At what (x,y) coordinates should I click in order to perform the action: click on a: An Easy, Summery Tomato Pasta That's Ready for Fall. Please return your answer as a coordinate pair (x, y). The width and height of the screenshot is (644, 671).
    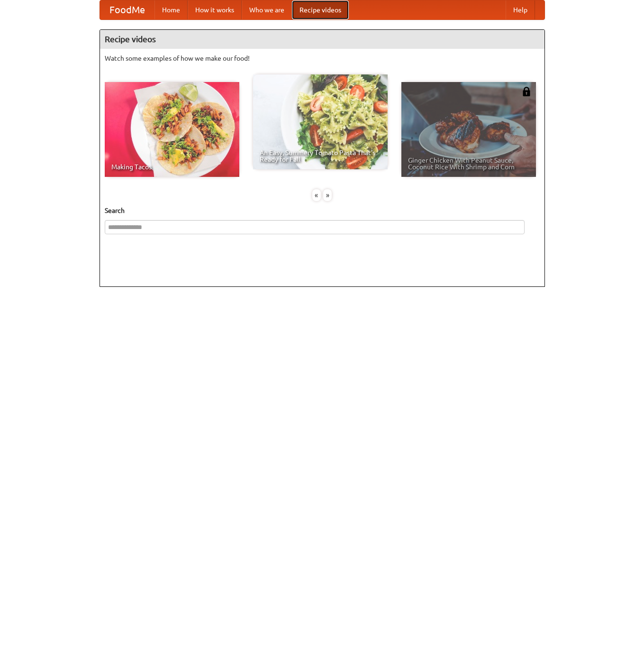
    Looking at the image, I should click on (320, 122).